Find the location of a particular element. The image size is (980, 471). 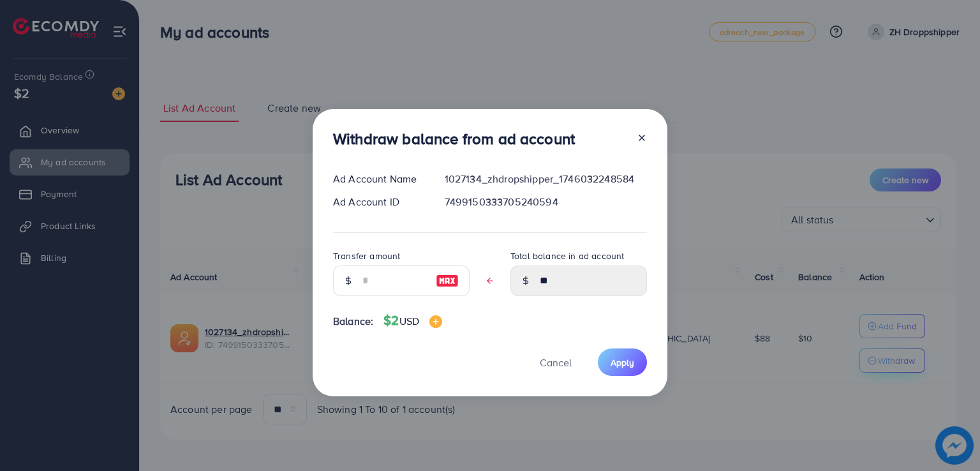

h4: $2 is located at coordinates (413, 320).